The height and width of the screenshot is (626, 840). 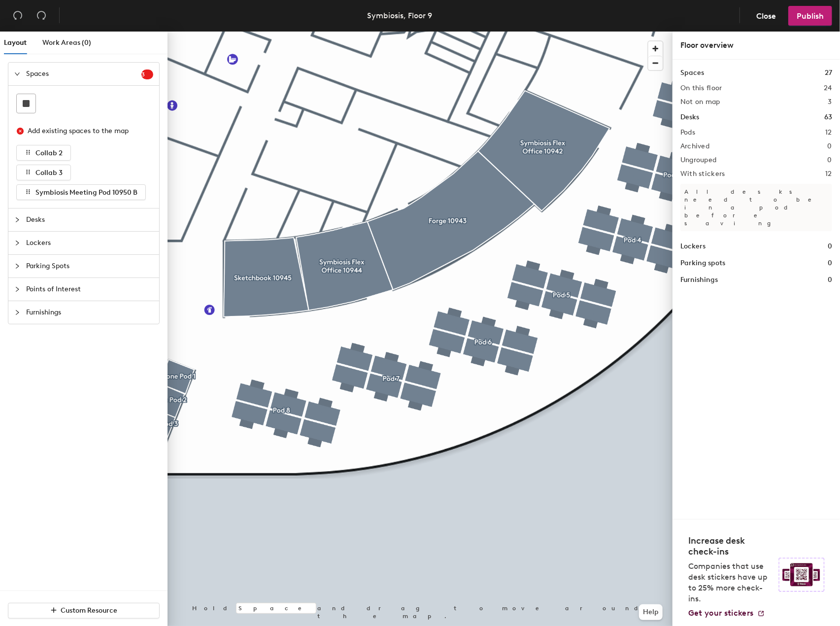 What do you see at coordinates (90, 266) in the screenshot?
I see `span: Parking Spots` at bounding box center [90, 266].